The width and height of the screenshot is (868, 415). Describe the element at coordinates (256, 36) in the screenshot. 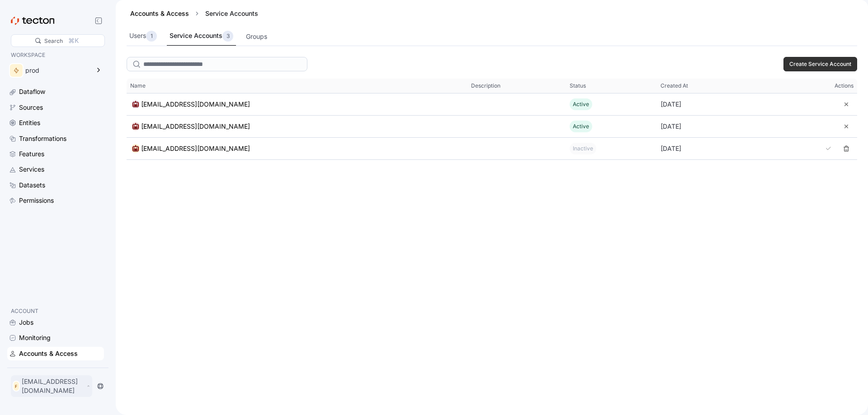

I see `div: Groups` at that location.